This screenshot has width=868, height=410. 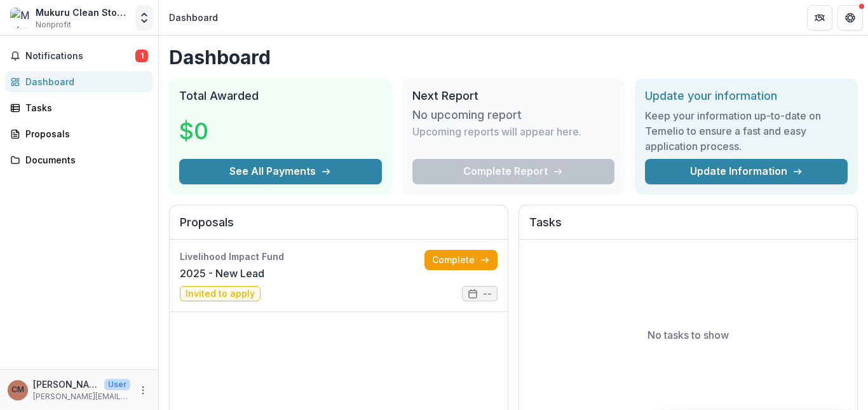 I want to click on h3: $0, so click(x=227, y=131).